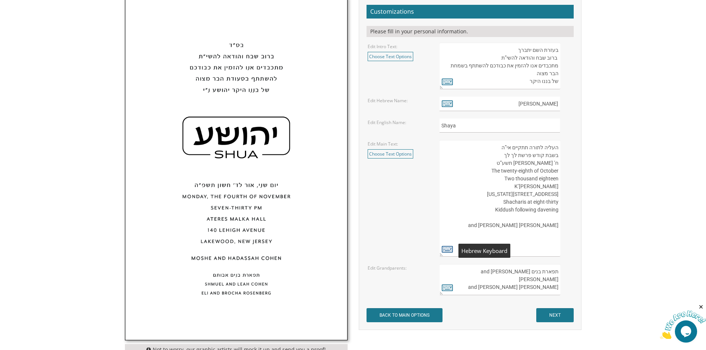 The image size is (706, 350). Describe the element at coordinates (383, 144) in the screenshot. I see `label: Edit Main Text:` at that location.